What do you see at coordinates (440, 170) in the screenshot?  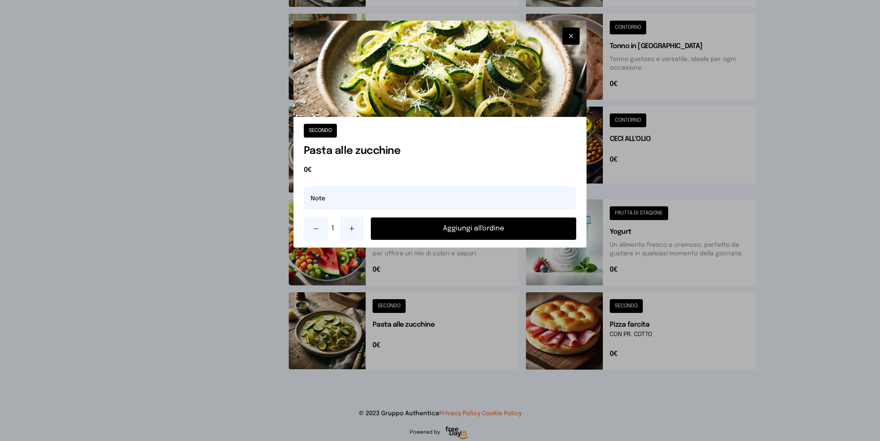 I see `span: 0€` at bounding box center [440, 170].